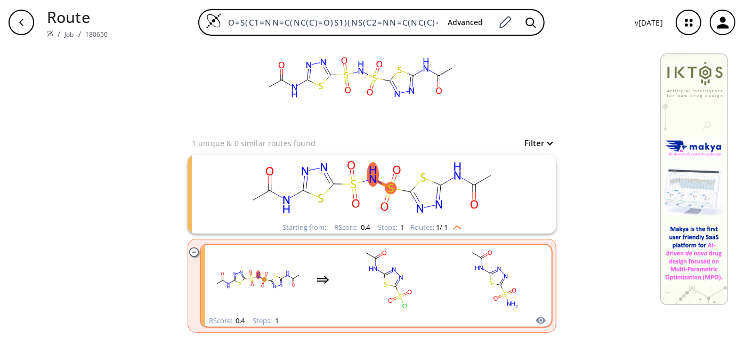  What do you see at coordinates (96, 34) in the screenshot?
I see `a: 180650` at bounding box center [96, 34].